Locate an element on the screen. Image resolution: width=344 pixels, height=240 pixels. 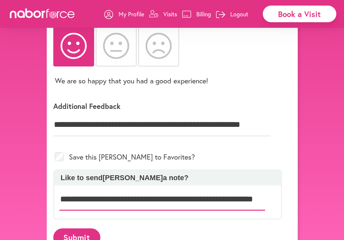
a: Billing is located at coordinates (196, 14).